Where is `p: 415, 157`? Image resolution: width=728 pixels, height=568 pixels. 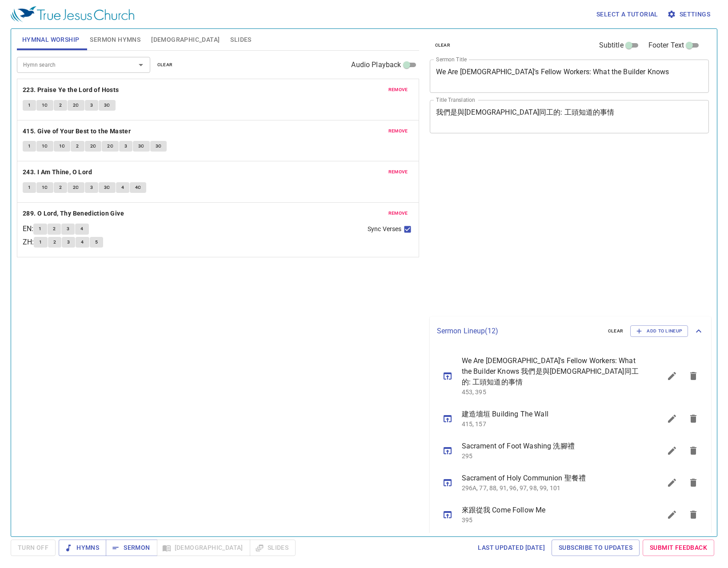
p: 415, 157 is located at coordinates (551, 424).